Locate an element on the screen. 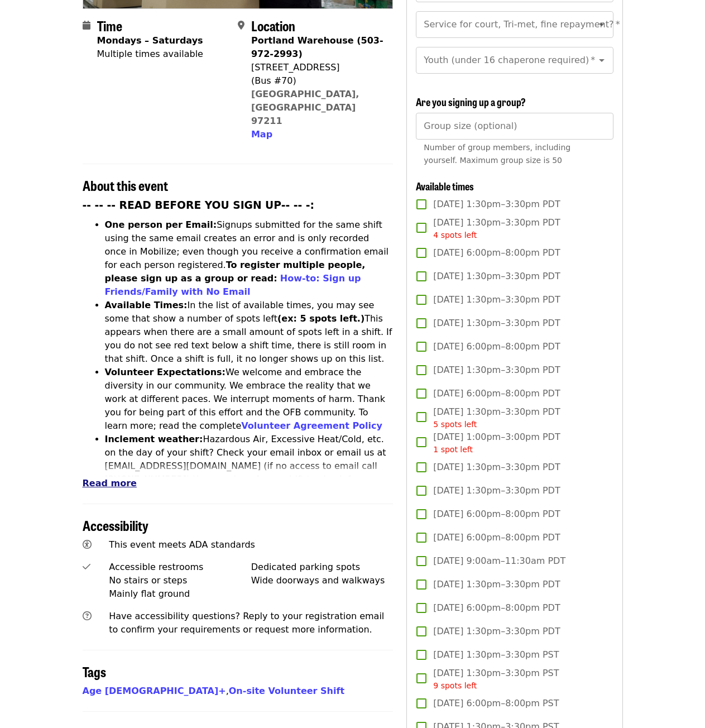  button: Map is located at coordinates (262, 134).